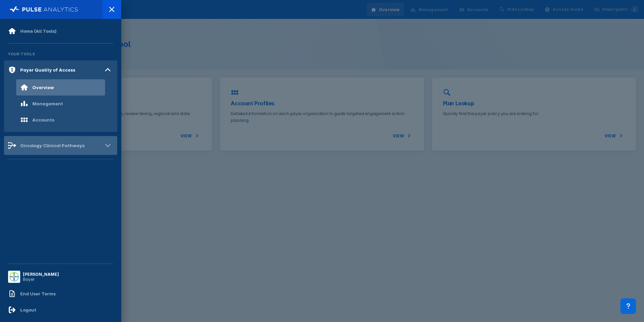 Image resolution: width=644 pixels, height=322 pixels. What do you see at coordinates (61, 54) in the screenshot?
I see `div: Your Tools` at bounding box center [61, 54].